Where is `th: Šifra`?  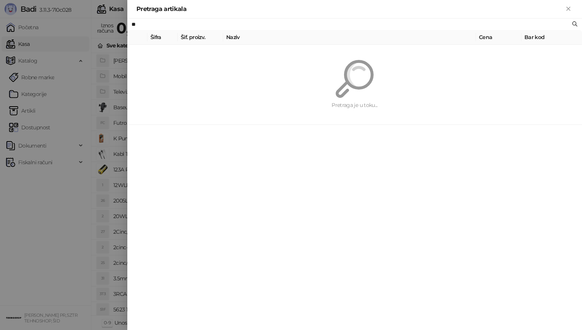 th: Šifra is located at coordinates (163, 37).